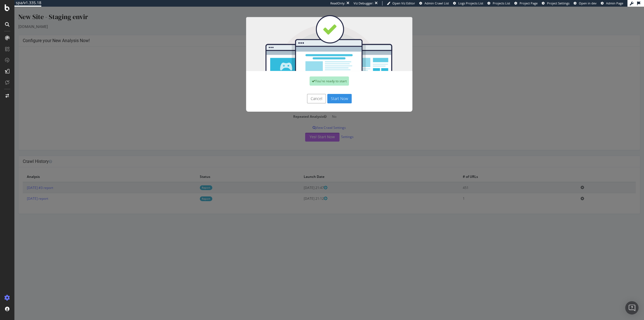  I want to click on span: Admin Page, so click(615, 3).